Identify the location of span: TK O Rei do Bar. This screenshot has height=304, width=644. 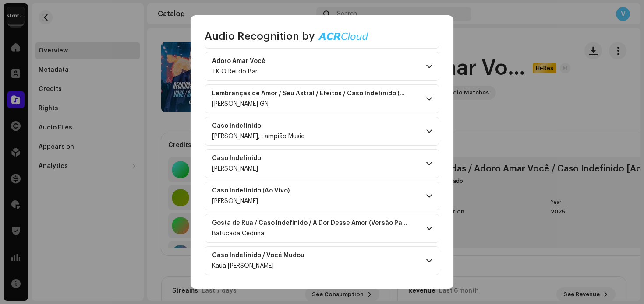
(235, 72).